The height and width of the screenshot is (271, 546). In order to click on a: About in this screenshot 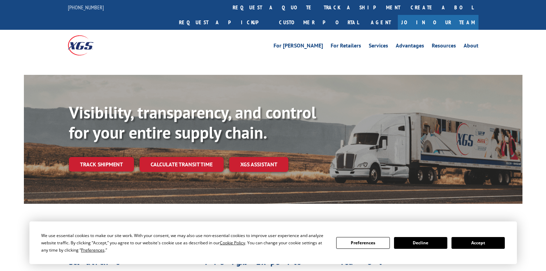, I will do `click(471, 47)`.